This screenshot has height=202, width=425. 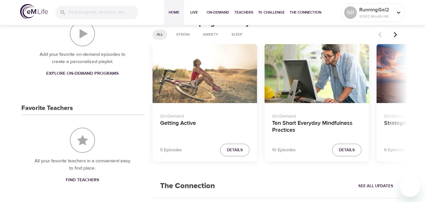 What do you see at coordinates (244, 12) in the screenshot?
I see `span: Teachers` at bounding box center [244, 12].